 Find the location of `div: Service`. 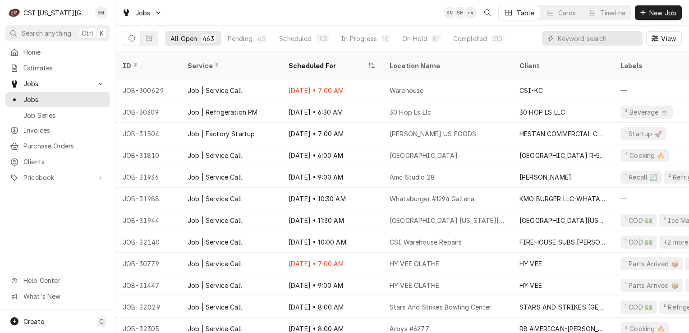

div: Service is located at coordinates (230, 65).